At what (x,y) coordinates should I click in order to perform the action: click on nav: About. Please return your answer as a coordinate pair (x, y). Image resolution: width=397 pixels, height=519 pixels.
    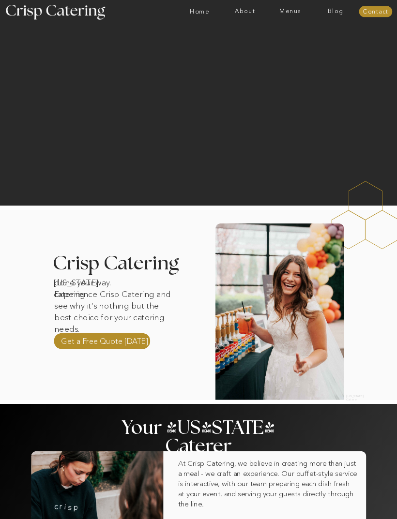
    Looking at the image, I should click on (245, 12).